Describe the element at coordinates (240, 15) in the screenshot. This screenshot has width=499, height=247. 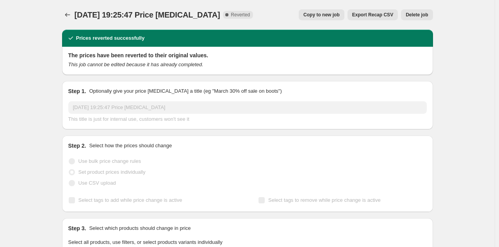
I see `span: Reverted` at that location.